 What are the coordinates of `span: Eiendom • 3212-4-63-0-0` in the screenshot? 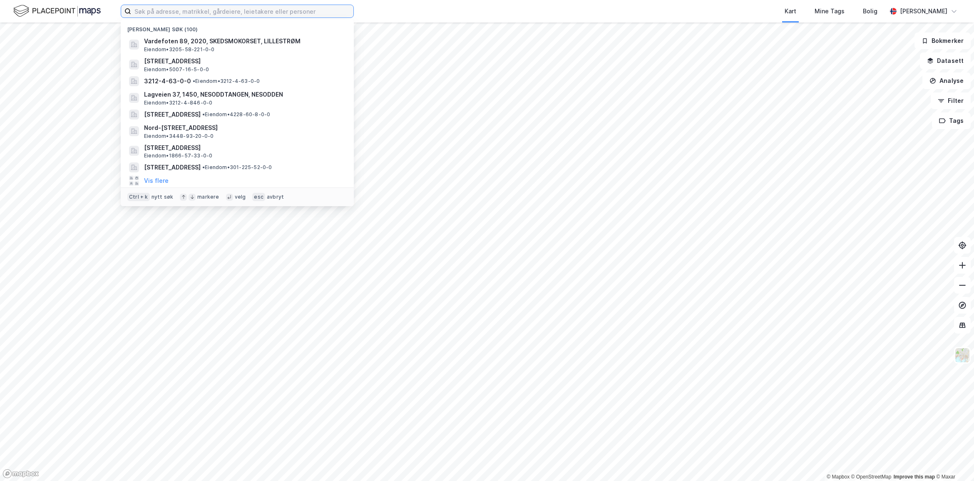 It's located at (226, 81).